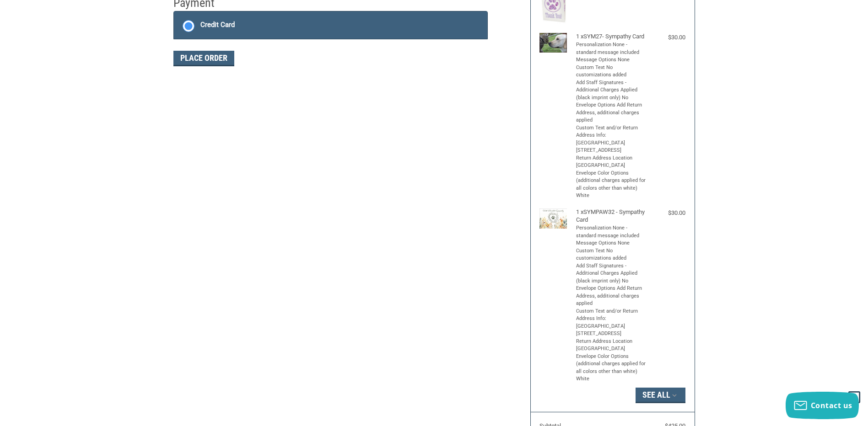 The image size is (868, 426). What do you see at coordinates (612, 37) in the screenshot?
I see `h4: 1 x SYM27- Sympathy Card` at bounding box center [612, 37].